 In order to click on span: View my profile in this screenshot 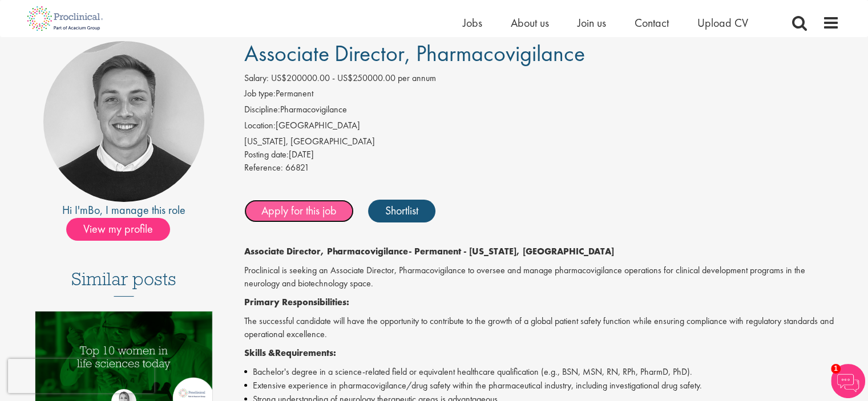, I will do `click(118, 229)`.